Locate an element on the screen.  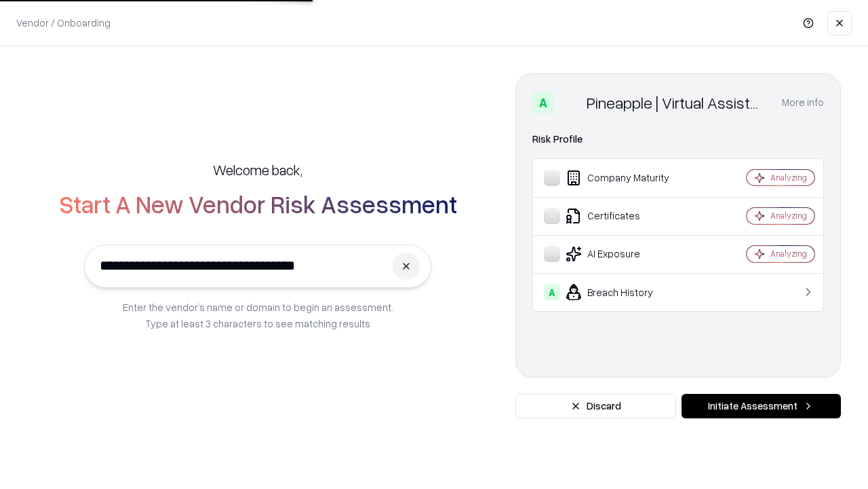
p: Vendor / Onboarding is located at coordinates (63, 22).